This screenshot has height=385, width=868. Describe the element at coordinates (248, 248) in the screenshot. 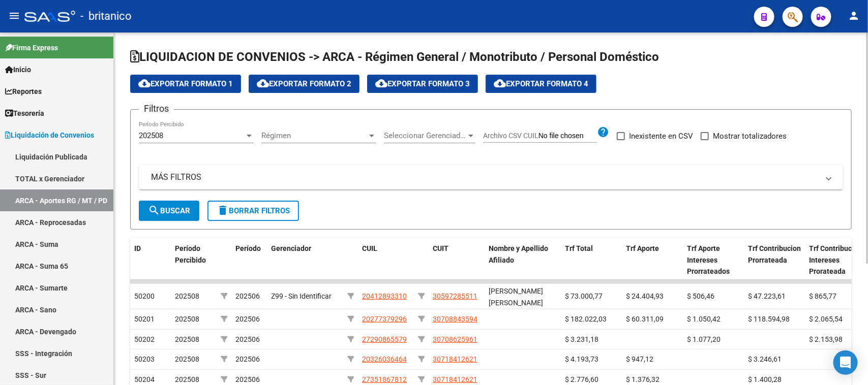

I see `span: Período` at that location.